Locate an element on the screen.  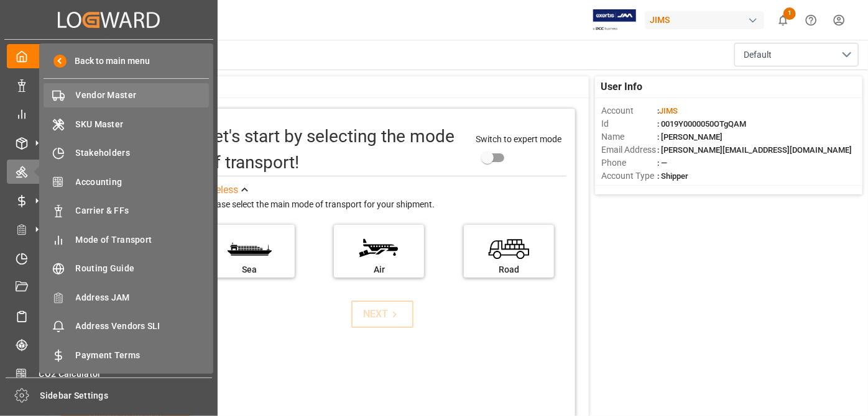
span: Name is located at coordinates (629, 137).